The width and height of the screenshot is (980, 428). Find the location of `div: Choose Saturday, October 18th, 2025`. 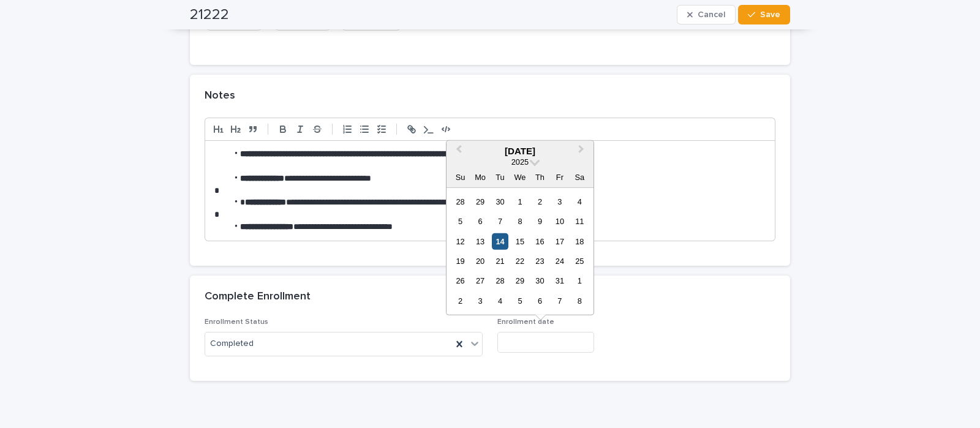

div: Choose Saturday, October 18th, 2025 is located at coordinates (579, 241).